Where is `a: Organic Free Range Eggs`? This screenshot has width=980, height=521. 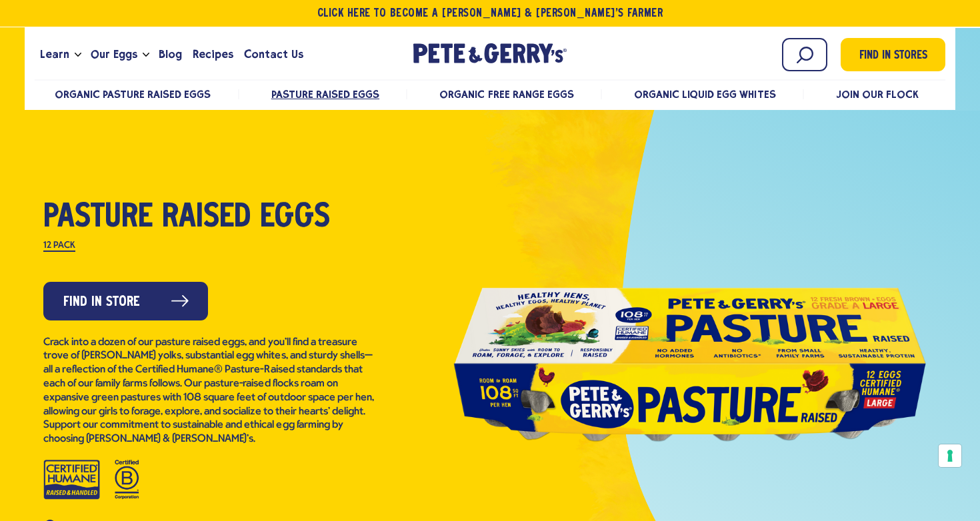 a: Organic Free Range Eggs is located at coordinates (506, 94).